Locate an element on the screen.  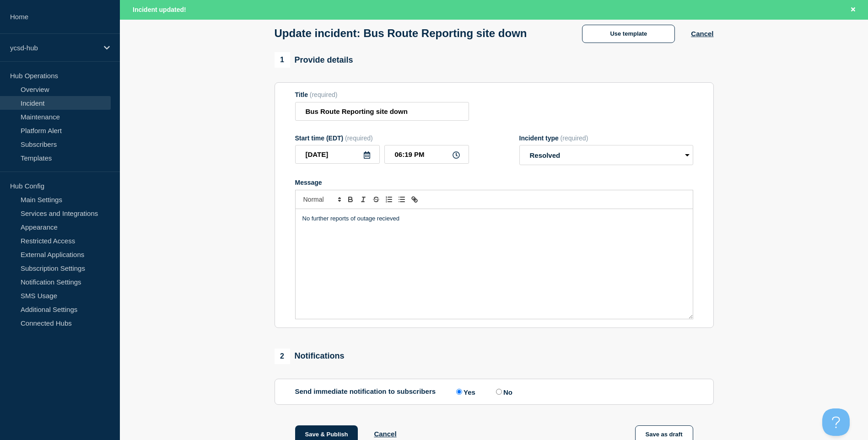
input: No is located at coordinates (499, 392).